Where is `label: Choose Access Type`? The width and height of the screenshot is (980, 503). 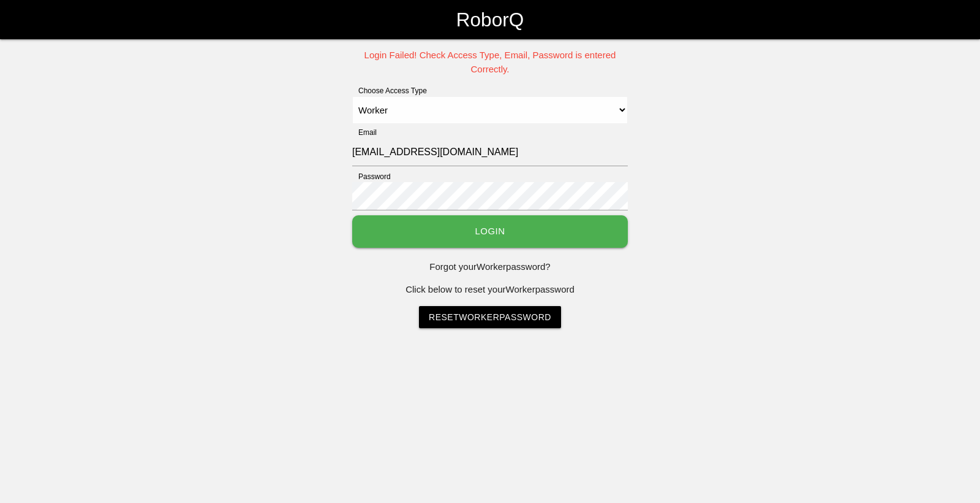 label: Choose Access Type is located at coordinates (389, 90).